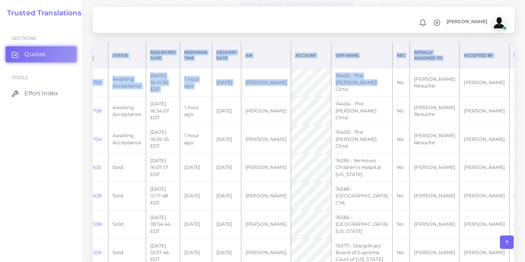  I want to click on a: QAR126704, so click(88, 139).